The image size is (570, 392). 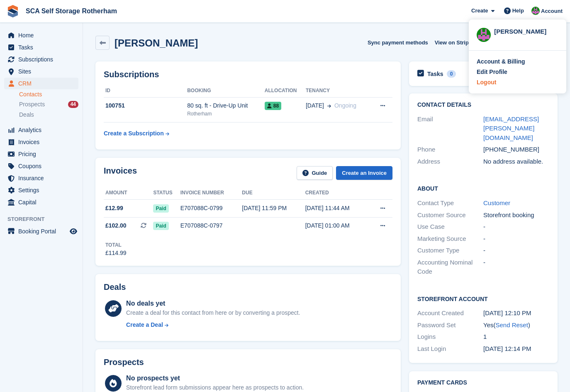 I want to click on span: Storefront, so click(x=45, y=219).